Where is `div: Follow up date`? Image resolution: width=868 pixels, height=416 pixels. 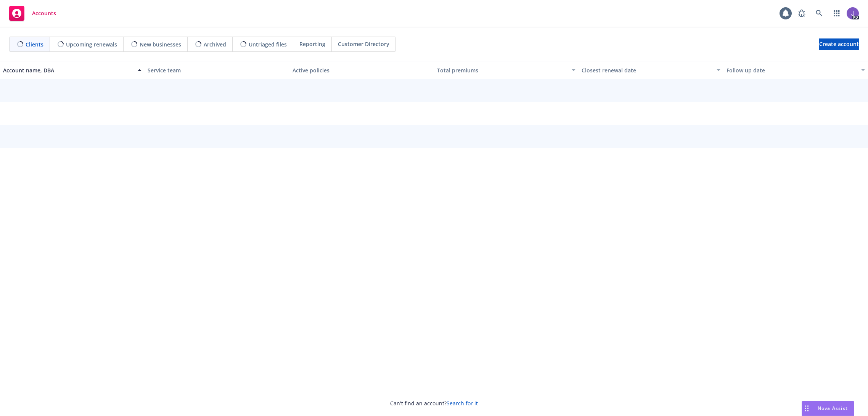 div: Follow up date is located at coordinates (792, 70).